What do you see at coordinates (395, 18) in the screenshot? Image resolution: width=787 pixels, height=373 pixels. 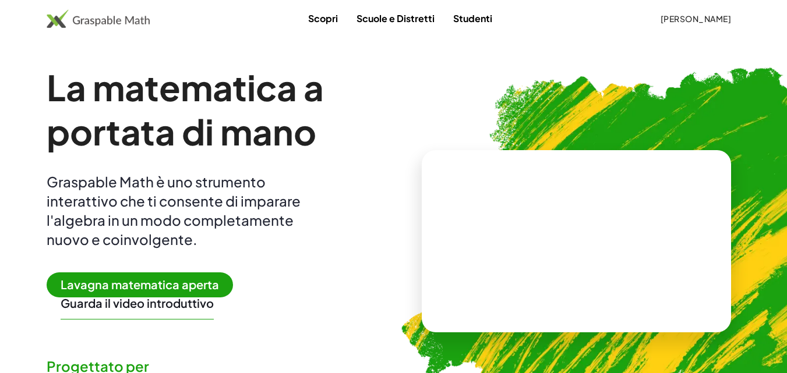 I see `a: Scuole e Distretti` at bounding box center [395, 18].